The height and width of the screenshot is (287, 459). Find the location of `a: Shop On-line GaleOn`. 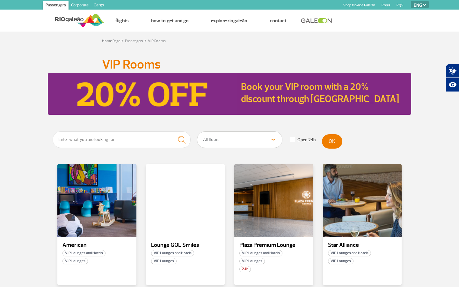

a: Shop On-line GaleOn is located at coordinates (359, 5).